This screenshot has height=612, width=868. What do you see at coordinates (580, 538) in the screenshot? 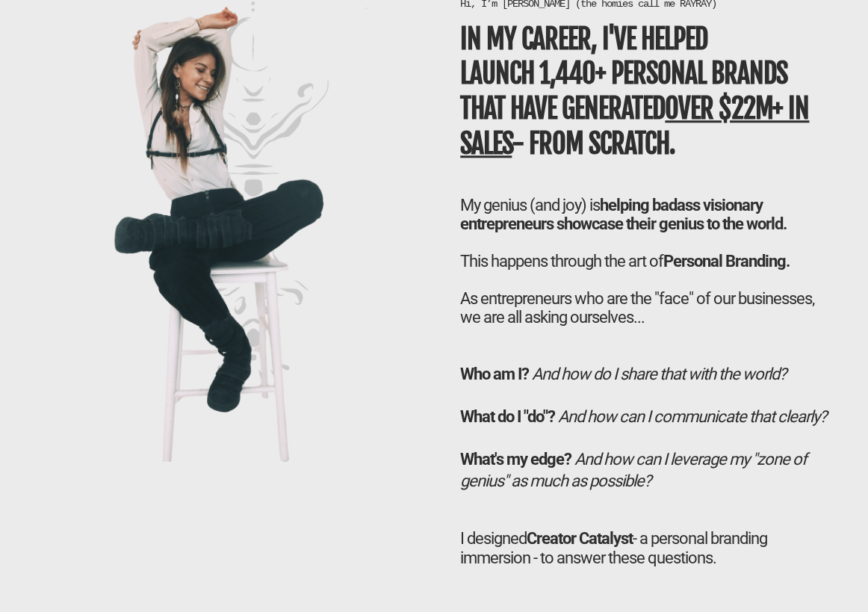
I see `b: Creator Catalyst` at bounding box center [580, 538].